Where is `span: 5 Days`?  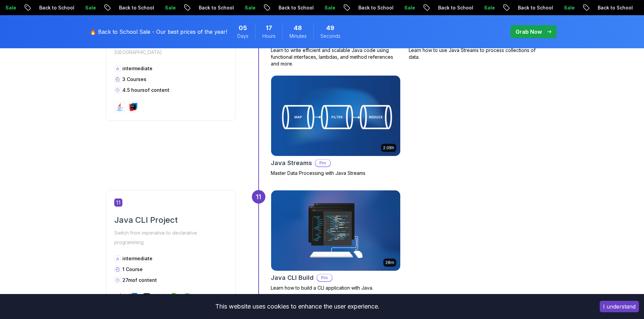
span: 5 Days is located at coordinates (243, 28).